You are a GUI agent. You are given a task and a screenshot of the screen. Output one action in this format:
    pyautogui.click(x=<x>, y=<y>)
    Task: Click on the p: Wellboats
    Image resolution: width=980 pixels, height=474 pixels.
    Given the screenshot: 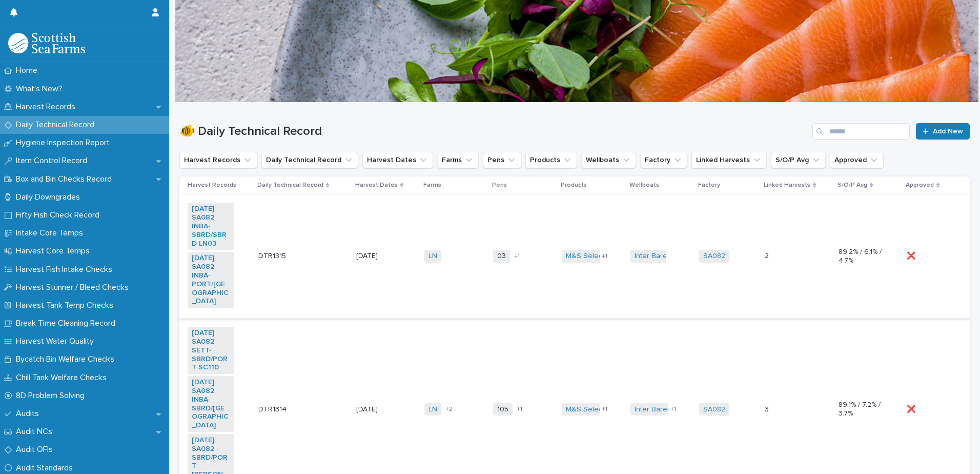 What is the action you would take?
    pyautogui.click(x=644, y=185)
    